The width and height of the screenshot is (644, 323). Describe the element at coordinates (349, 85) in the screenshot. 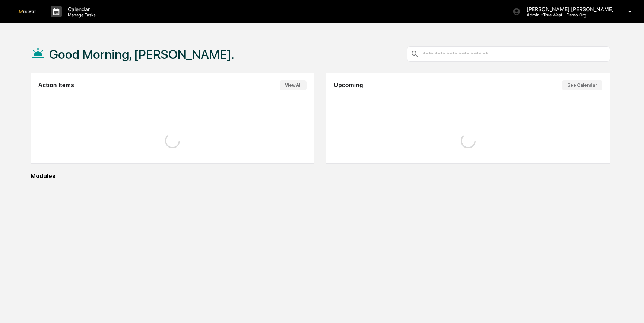

I see `h2: Upcoming` at that location.